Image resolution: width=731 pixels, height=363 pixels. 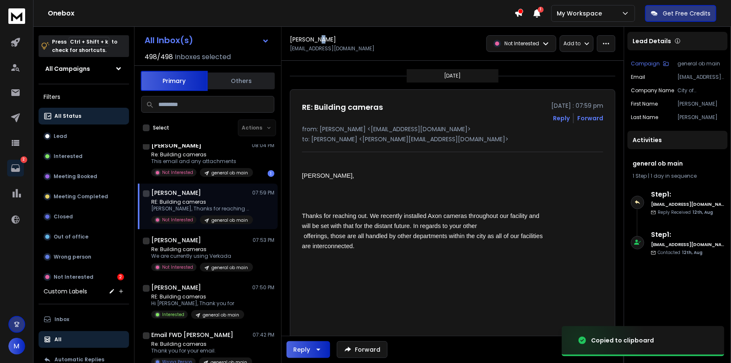 I want to click on span: 1 Step, so click(x=639, y=175).